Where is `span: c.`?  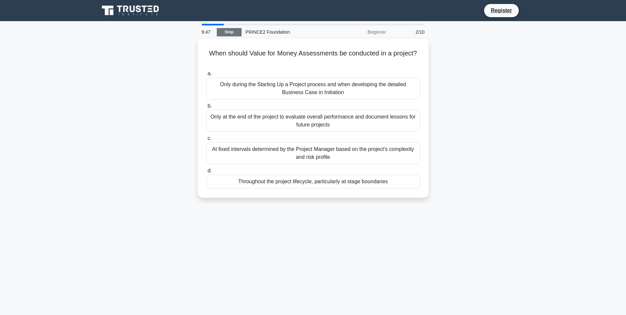
span: c. is located at coordinates (210, 138).